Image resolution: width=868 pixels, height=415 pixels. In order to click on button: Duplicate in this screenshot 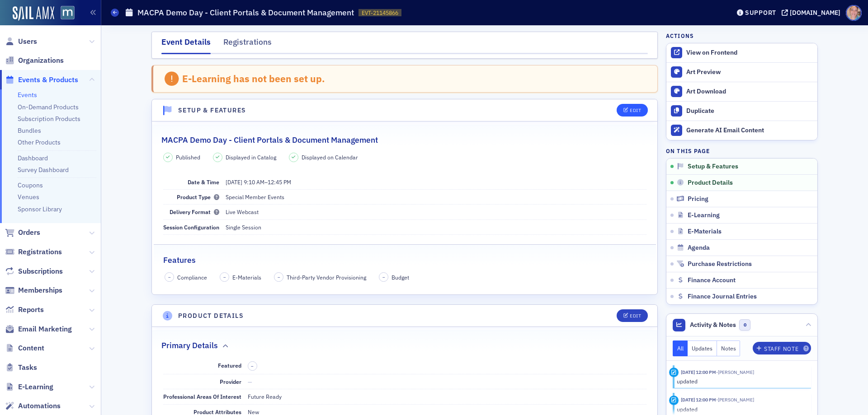, I will do `click(742, 111)`.